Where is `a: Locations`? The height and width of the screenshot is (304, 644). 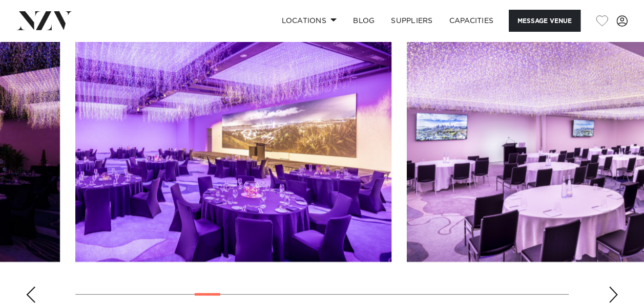 a: Locations is located at coordinates (309, 21).